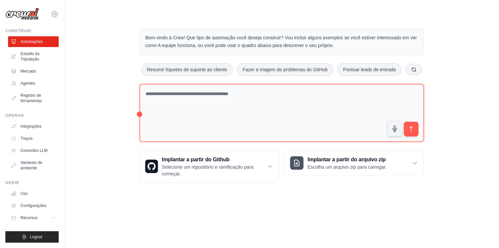 This screenshot has width=499, height=248. I want to click on h3: Implantar a partir do Github, so click(215, 159).